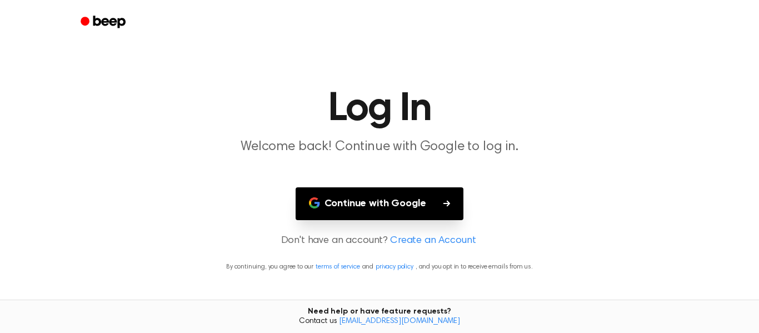 The height and width of the screenshot is (333, 759). I want to click on a: terms of service, so click(337, 267).